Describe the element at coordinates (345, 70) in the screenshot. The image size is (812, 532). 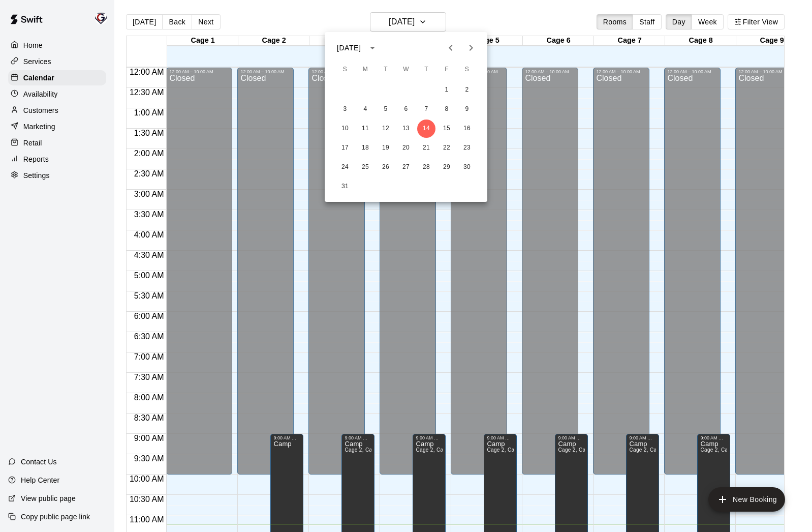
I see `span: Sunday` at that location.